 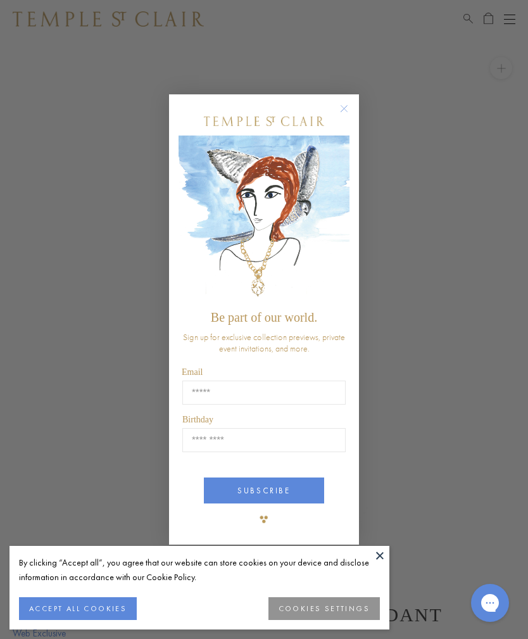 What do you see at coordinates (192, 372) in the screenshot?
I see `span: Email` at bounding box center [192, 372].